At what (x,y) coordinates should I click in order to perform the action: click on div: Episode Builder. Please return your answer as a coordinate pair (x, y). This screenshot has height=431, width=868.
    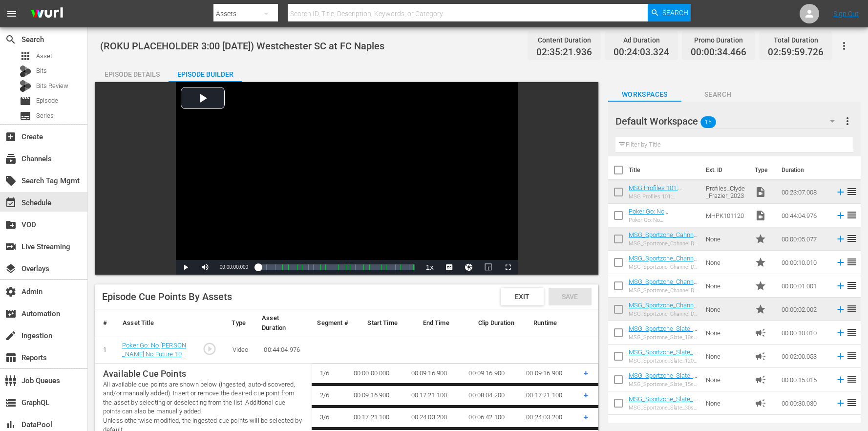
    Looking at the image, I should click on (205, 75).